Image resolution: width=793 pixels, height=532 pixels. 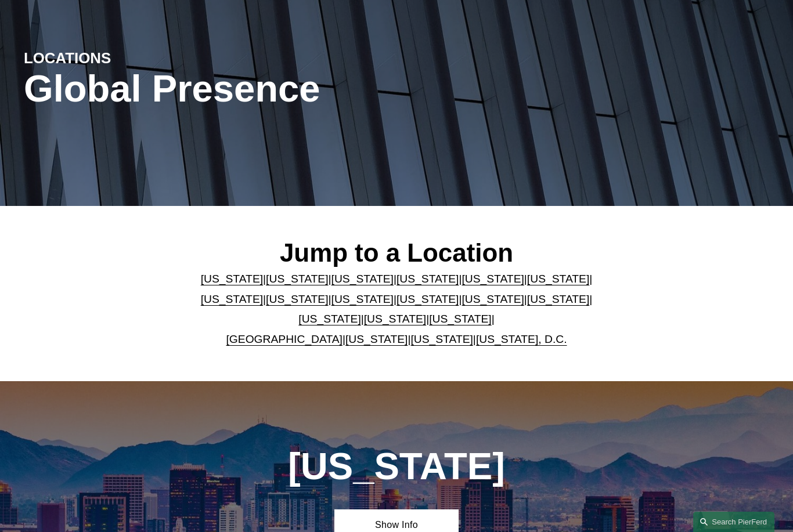 What do you see at coordinates (734, 522) in the screenshot?
I see `a: Search this site` at bounding box center [734, 522].